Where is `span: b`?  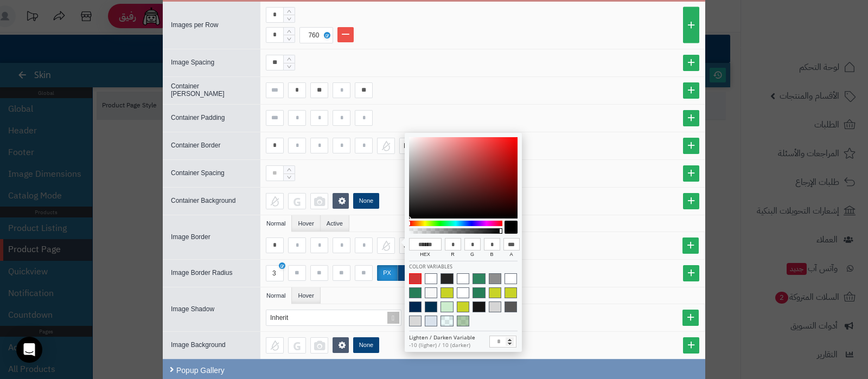
span: b is located at coordinates (492, 255).